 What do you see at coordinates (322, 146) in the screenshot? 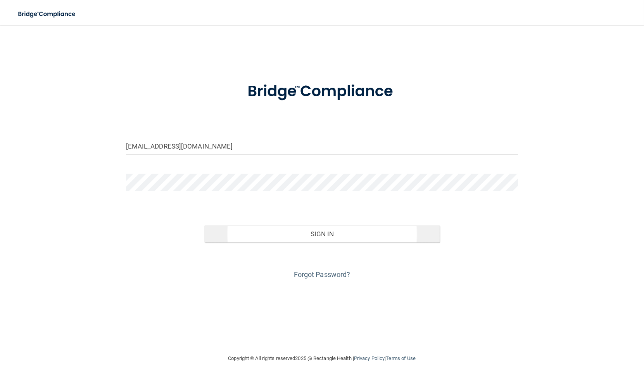
I see `input: Email` at bounding box center [322, 146].